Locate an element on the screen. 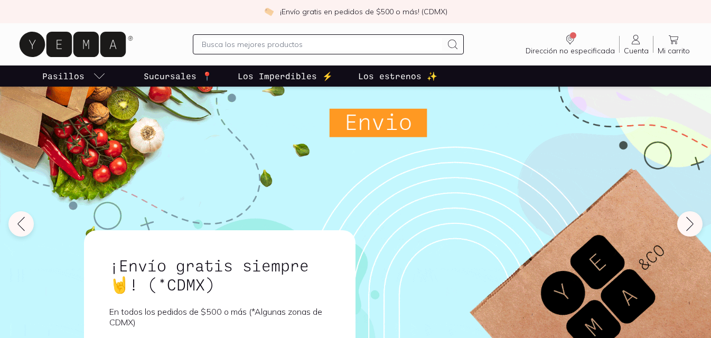 This screenshot has height=338, width=711. a: Sucursales 📍 is located at coordinates (178, 76).